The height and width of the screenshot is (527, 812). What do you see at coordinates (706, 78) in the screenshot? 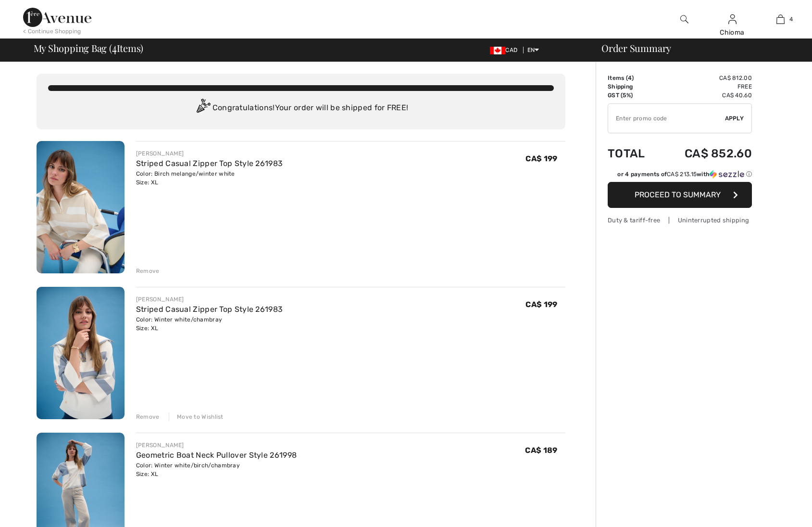
I see `td: CA$ 812.00` at bounding box center [706, 78].